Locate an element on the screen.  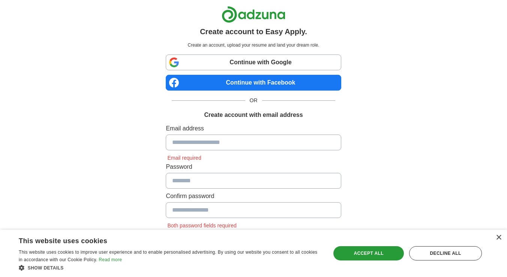
a: Continue with Google is located at coordinates (253, 62).